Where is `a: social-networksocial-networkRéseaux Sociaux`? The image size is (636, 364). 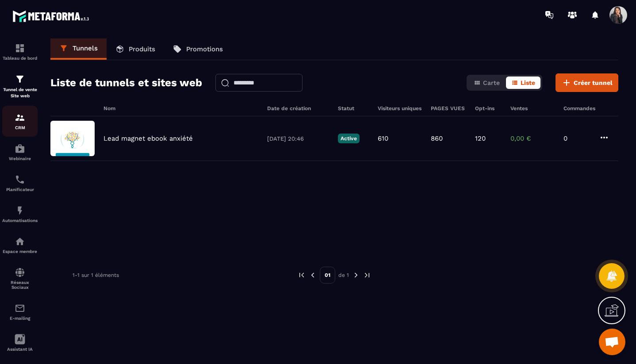
a: social-networksocial-networkRéseaux Sociaux is located at coordinates (20, 278).